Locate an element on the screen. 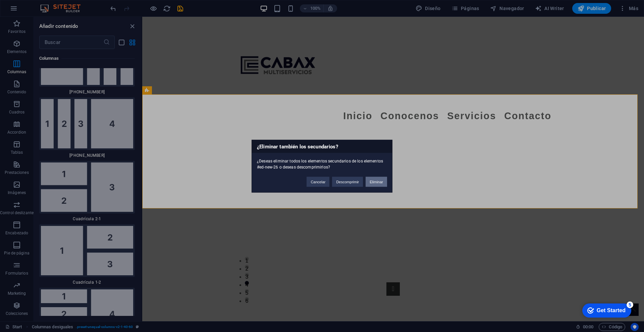 The image size is (644, 332). div: ¿Deseas eliminar todos los elementos secundarios de los elementos #ed-new-26 o deseas descomprimi... is located at coordinates (322, 161).